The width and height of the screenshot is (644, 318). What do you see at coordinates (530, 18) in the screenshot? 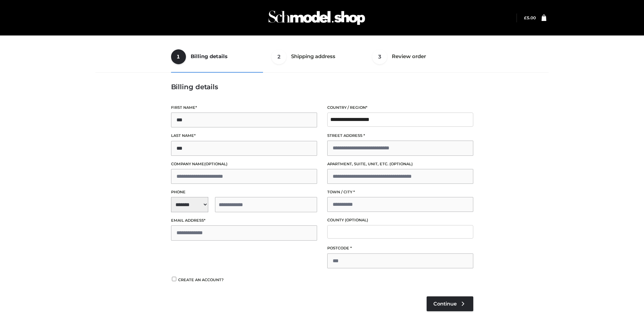
I see `bdi: 5.00` at bounding box center [530, 18].